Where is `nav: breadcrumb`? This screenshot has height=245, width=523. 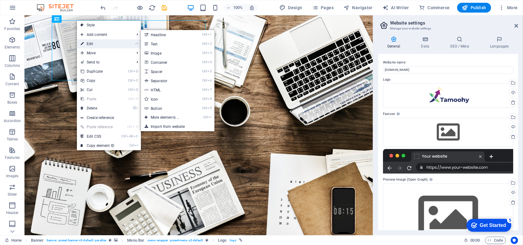
nav: breadcrumb is located at coordinates (137, 240).